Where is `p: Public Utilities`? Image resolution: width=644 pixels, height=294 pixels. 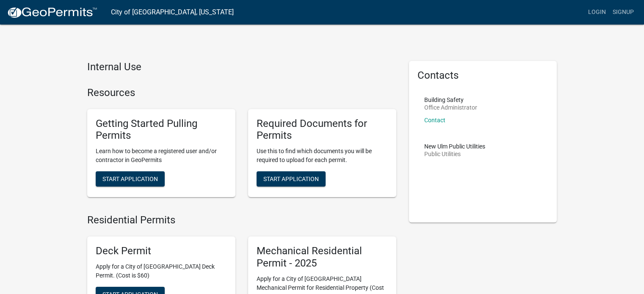
p: Public Utilities is located at coordinates (455, 154).